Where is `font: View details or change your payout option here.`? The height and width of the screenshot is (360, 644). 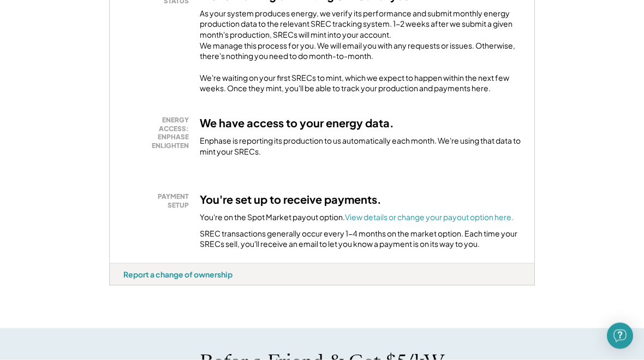 font: View details or change your payout option here. is located at coordinates (429, 217).